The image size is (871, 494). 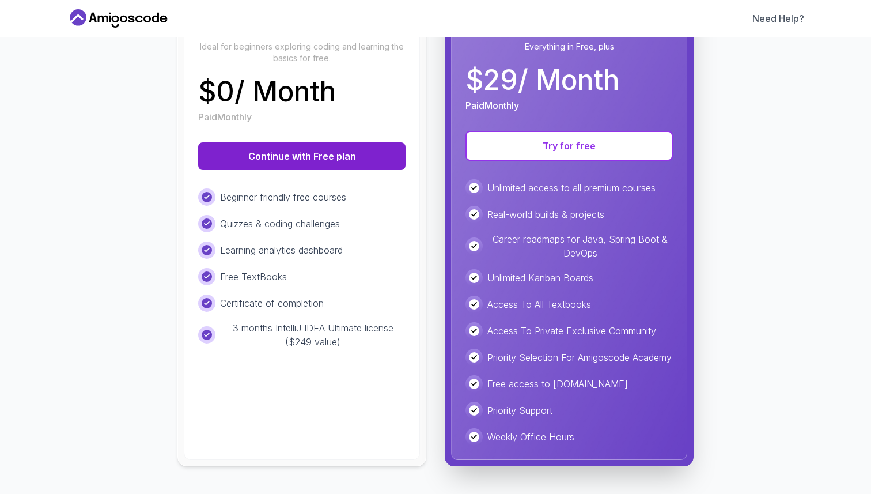 I want to click on p: Weekly Office Hours, so click(x=531, y=437).